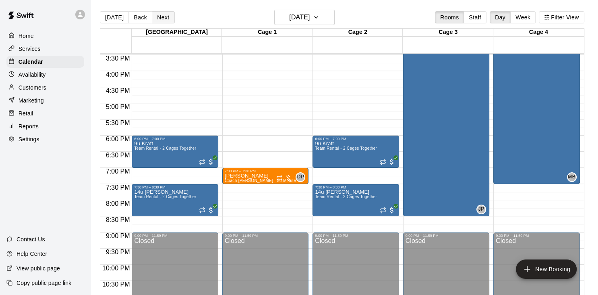 Image resolution: width=598 pixels, height=295 pixels. What do you see at coordinates (267, 32) in the screenshot?
I see `div: Cage 1` at bounding box center [267, 32].